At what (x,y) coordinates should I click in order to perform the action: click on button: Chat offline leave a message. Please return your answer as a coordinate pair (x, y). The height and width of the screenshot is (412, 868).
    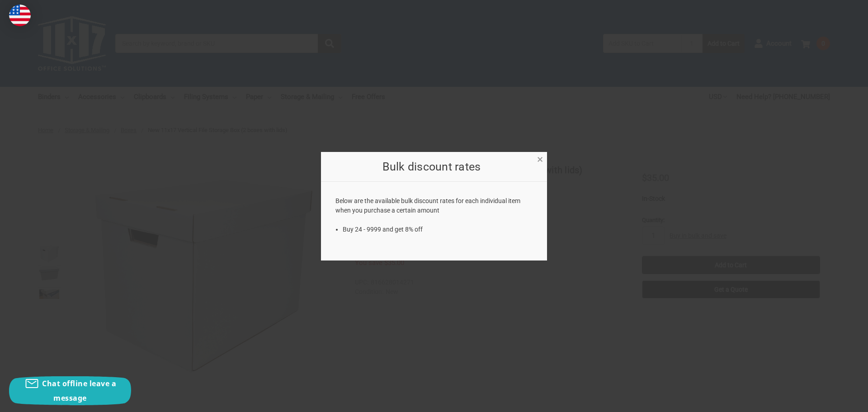
    Looking at the image, I should click on (70, 391).